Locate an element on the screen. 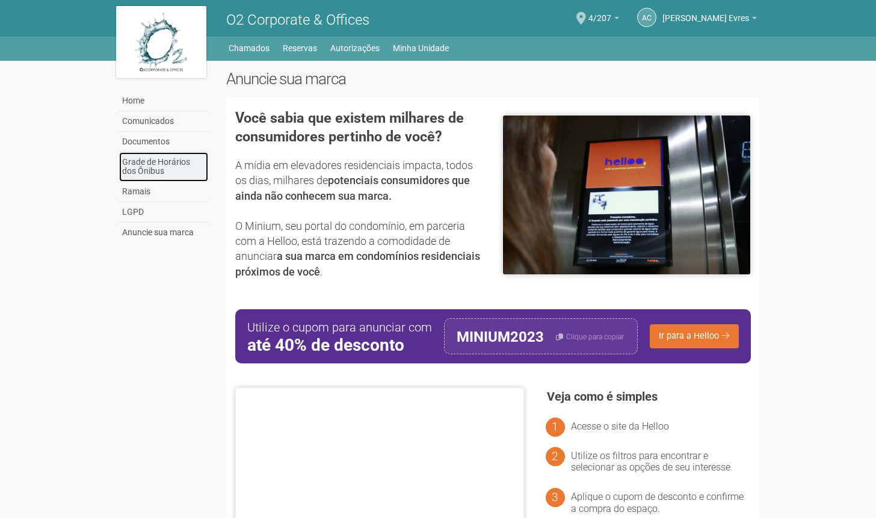  img: logo.jpg is located at coordinates (161, 42).